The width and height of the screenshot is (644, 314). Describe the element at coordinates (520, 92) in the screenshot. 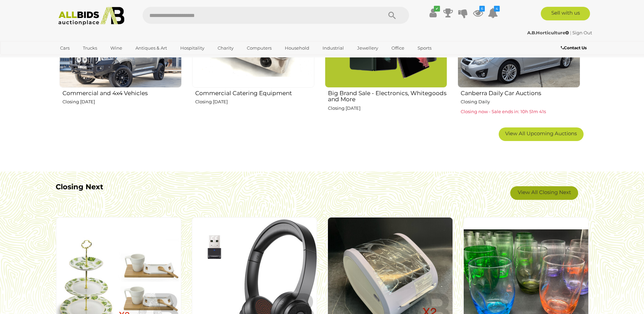

I see `h2: Canberra Daily Car Auctions` at that location.